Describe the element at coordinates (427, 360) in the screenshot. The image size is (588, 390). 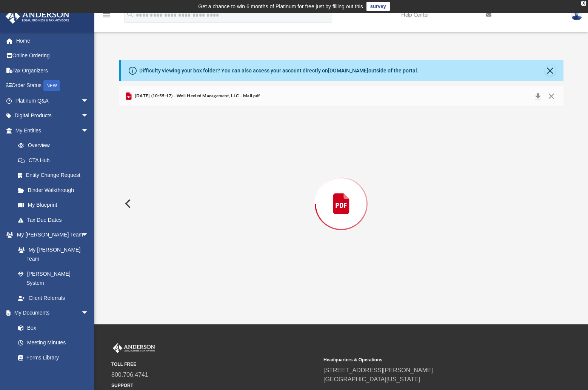
I see `small: Headquarters & Operations` at that location.